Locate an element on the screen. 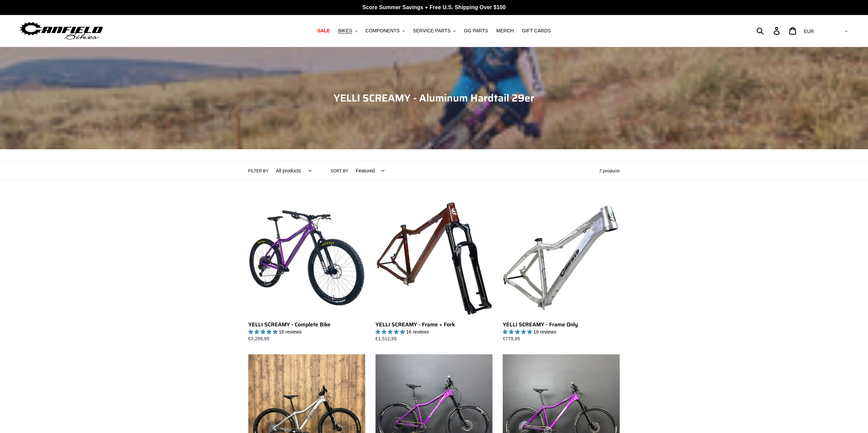  img: Canfield Bikes is located at coordinates (61, 31).